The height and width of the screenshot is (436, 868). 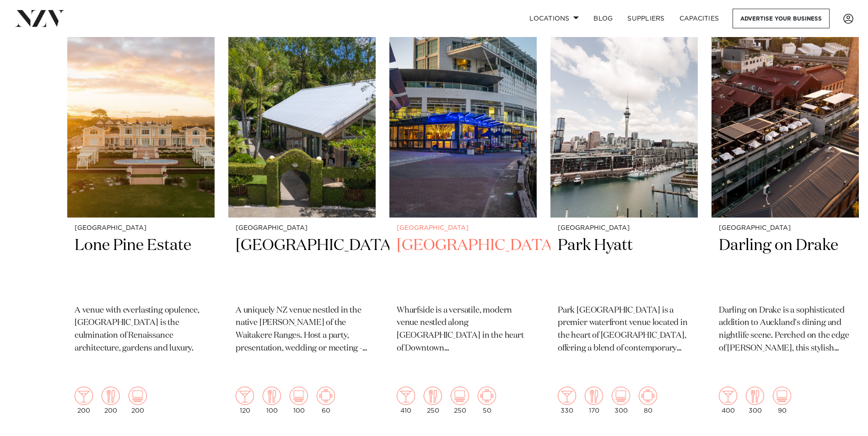 What do you see at coordinates (646, 18) in the screenshot?
I see `a: SUPPLIERS` at bounding box center [646, 18].